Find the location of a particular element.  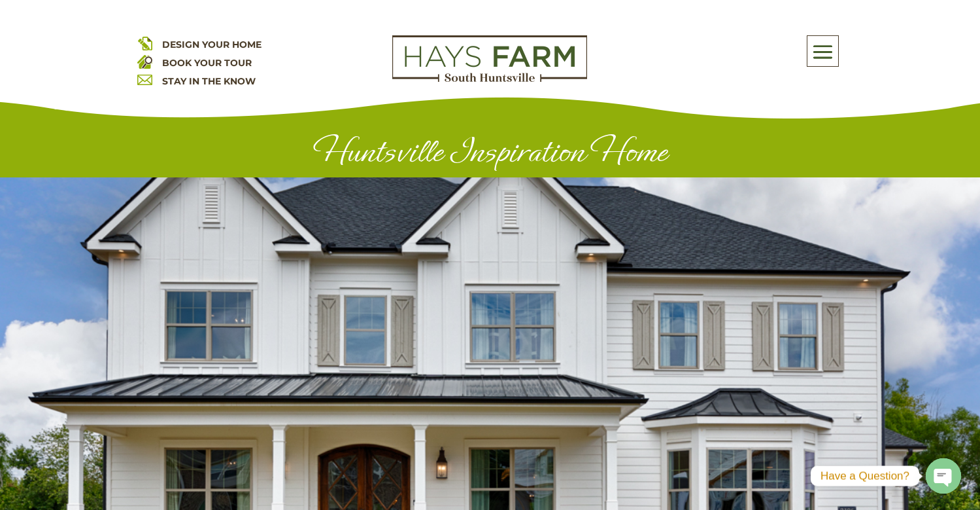

a: STAY IN THE KNOW is located at coordinates (209, 81).